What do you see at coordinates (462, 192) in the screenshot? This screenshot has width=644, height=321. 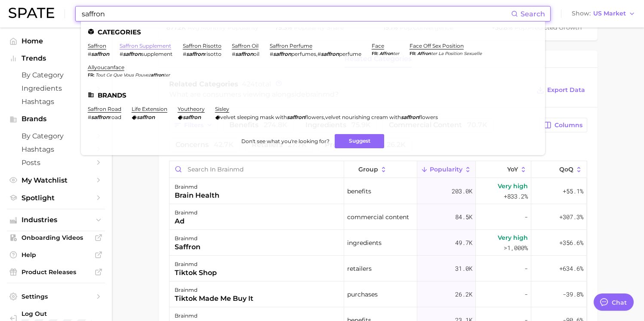 I see `span: 203.0k` at bounding box center [462, 192].